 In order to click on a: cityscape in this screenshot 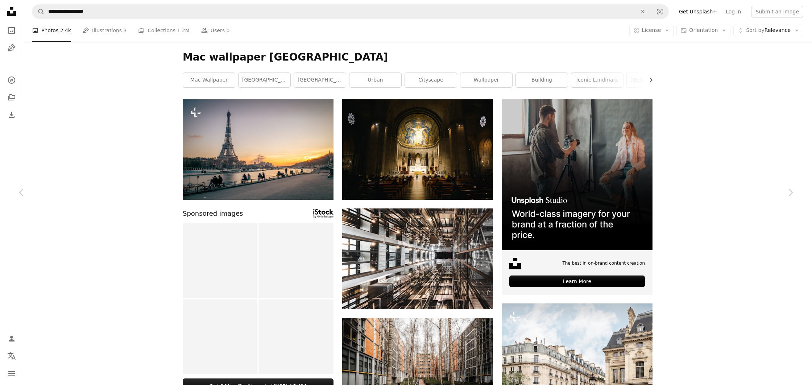, I will do `click(431, 80)`.